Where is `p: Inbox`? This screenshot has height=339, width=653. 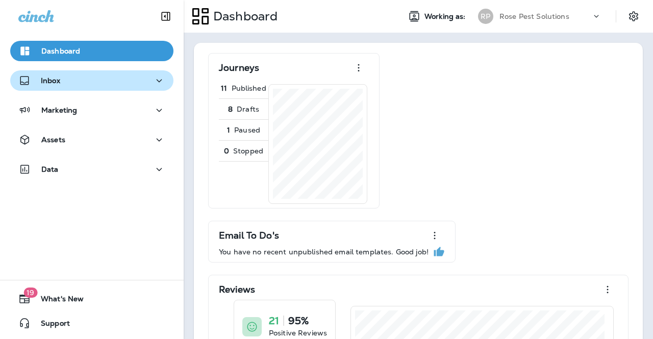
p: Inbox is located at coordinates (51, 81).